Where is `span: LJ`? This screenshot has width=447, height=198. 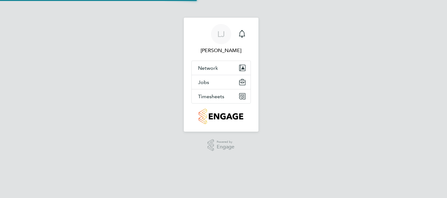 span: LJ is located at coordinates (221, 34).